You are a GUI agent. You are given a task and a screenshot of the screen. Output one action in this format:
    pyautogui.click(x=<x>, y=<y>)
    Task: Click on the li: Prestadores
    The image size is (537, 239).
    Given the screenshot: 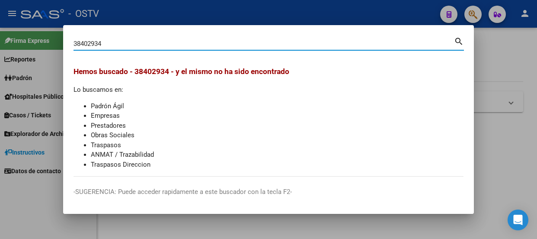 What is the action you would take?
    pyautogui.click(x=277, y=125)
    